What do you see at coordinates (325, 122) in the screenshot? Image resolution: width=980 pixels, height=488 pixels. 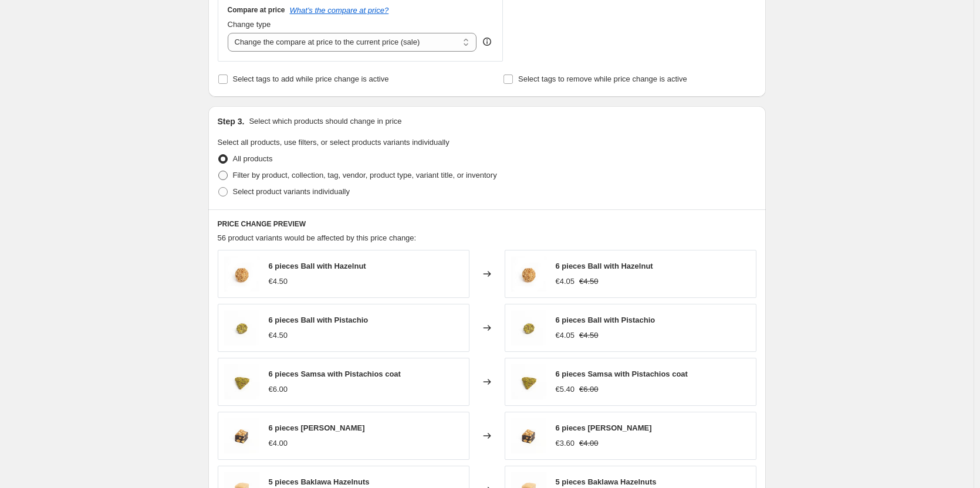 I see `p: Select which products should change in price` at bounding box center [325, 122].